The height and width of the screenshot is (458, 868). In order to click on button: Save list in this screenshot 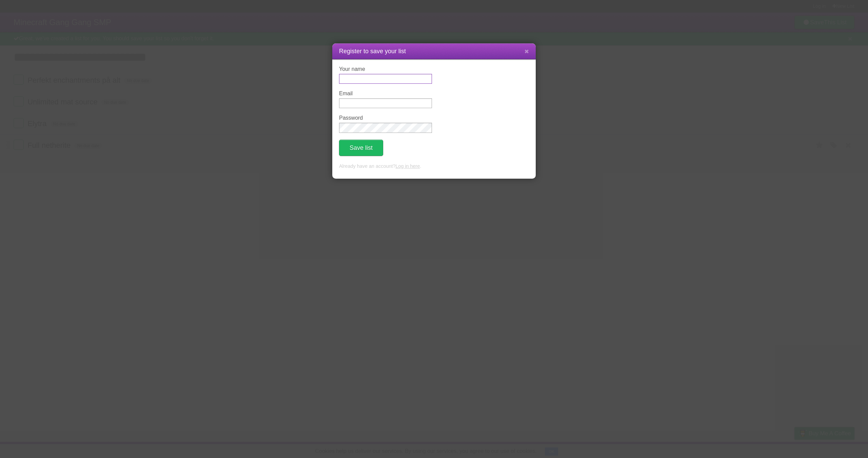, I will do `click(361, 148)`.